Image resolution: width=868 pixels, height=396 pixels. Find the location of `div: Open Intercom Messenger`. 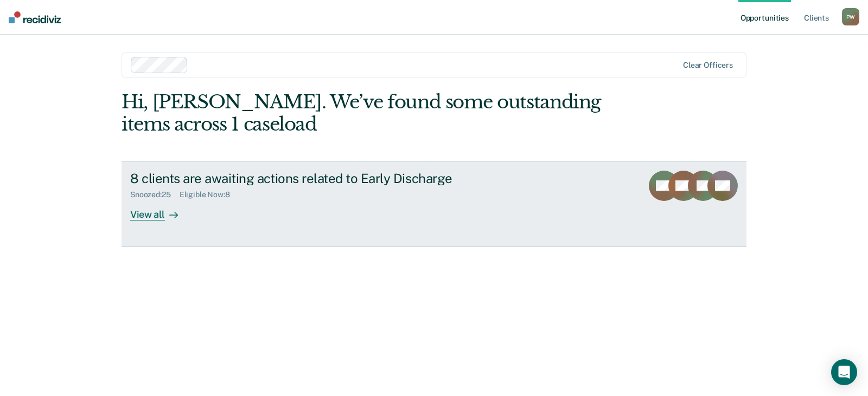

div: Open Intercom Messenger is located at coordinates (844, 373).